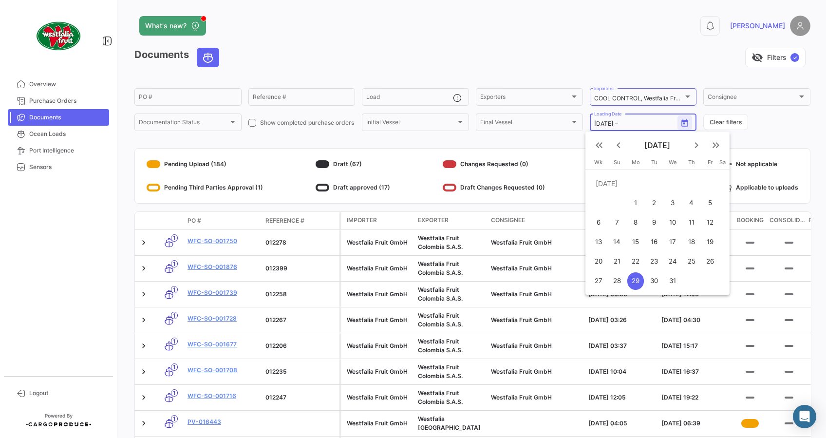 This screenshot has height=438, width=826. Describe the element at coordinates (635, 203) in the screenshot. I see `div: 1` at that location.